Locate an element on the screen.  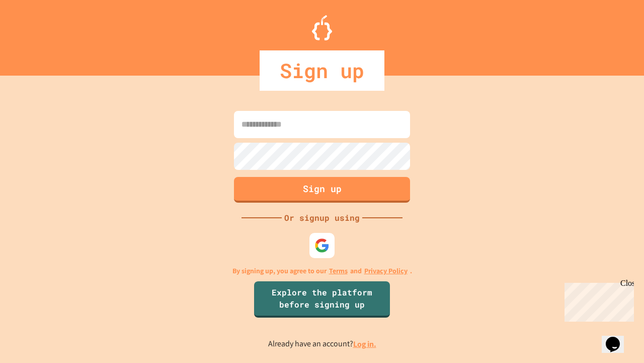
p: Already have an account? is located at coordinates (322, 344).